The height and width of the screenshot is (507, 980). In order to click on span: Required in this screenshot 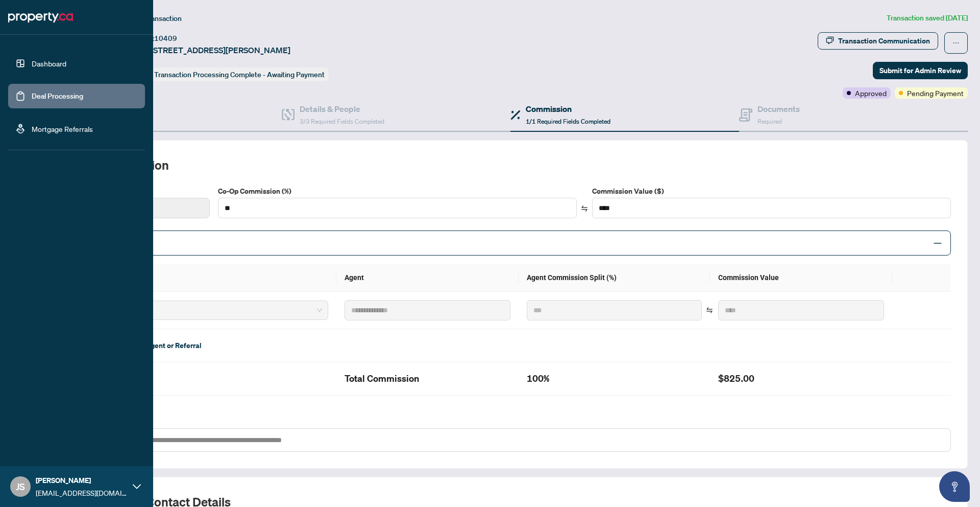, I will do `click(770, 121)`.